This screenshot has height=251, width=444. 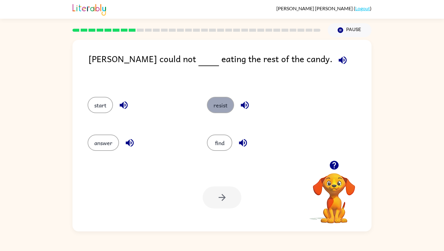 What do you see at coordinates (220, 105) in the screenshot?
I see `button: resist` at bounding box center [220, 105].